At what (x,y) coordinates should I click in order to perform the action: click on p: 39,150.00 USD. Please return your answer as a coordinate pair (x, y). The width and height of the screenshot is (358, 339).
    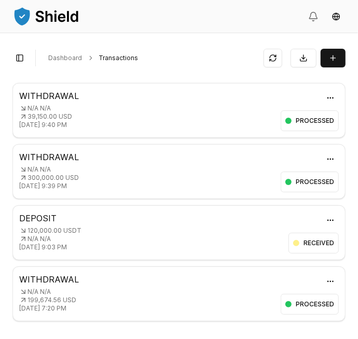
    Looking at the image, I should click on (148, 117).